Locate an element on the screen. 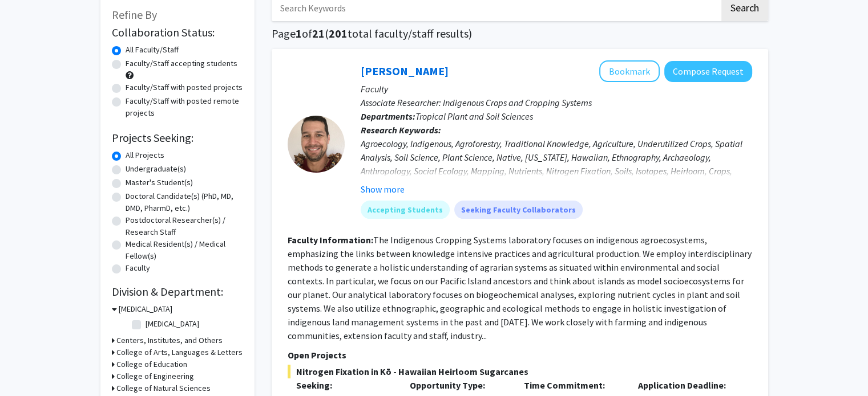 This screenshot has height=396, width=868. b: Faculty Information: is located at coordinates (330, 240).